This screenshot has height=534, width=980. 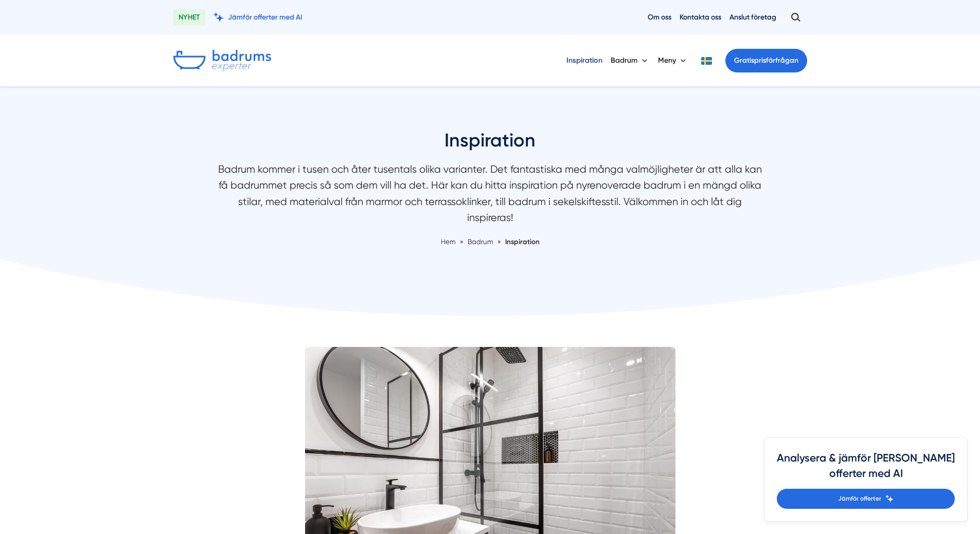 What do you see at coordinates (190, 18) in the screenshot?
I see `span: NYHET` at bounding box center [190, 18].